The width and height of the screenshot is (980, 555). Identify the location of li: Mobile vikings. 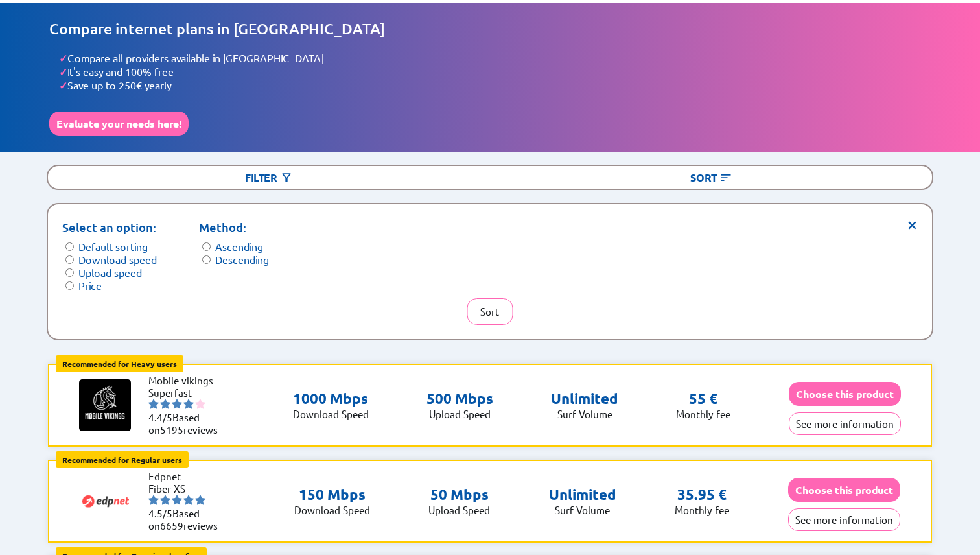
(187, 380).